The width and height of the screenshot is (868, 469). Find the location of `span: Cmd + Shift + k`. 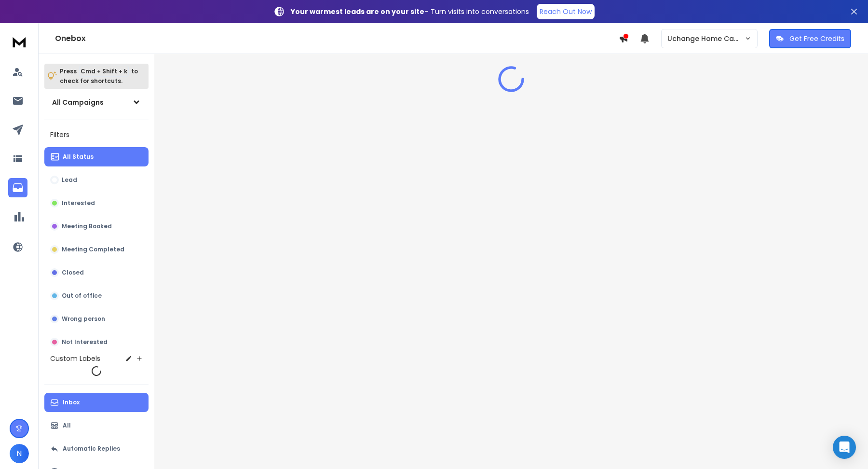

span: Cmd + Shift + k is located at coordinates (103, 71).